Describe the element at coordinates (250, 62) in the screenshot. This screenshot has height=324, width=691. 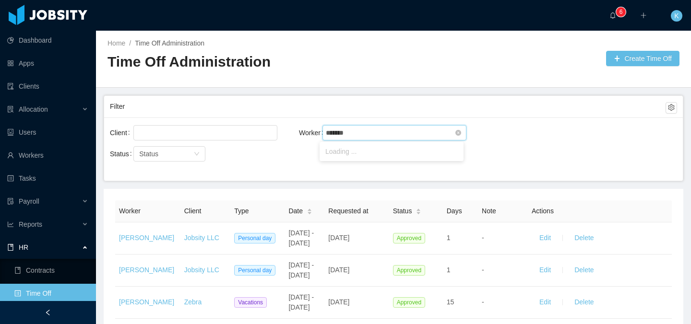
I see `h2: Time Off Administration` at that location.